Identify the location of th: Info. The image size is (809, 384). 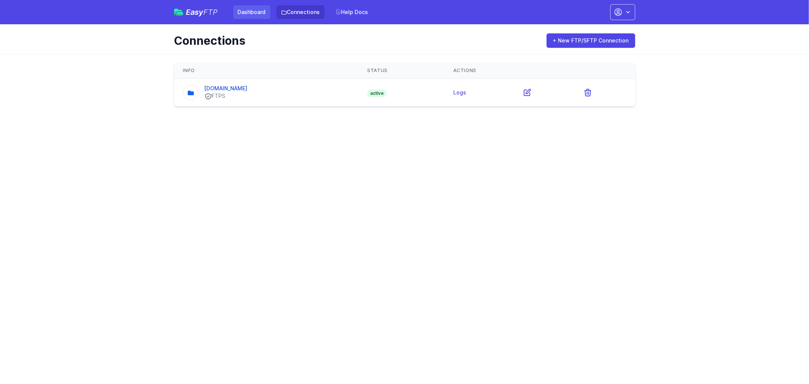
(266, 71).